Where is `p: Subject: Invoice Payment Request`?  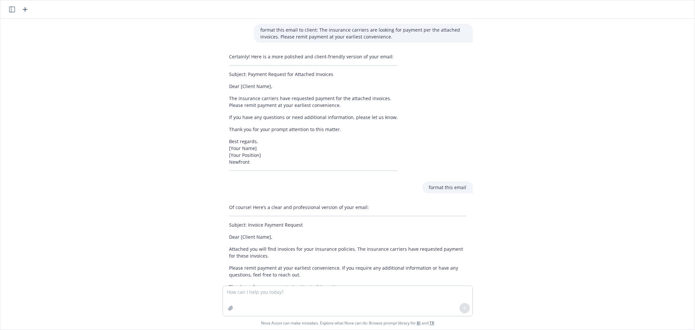 p: Subject: Invoice Payment Request is located at coordinates (348, 224).